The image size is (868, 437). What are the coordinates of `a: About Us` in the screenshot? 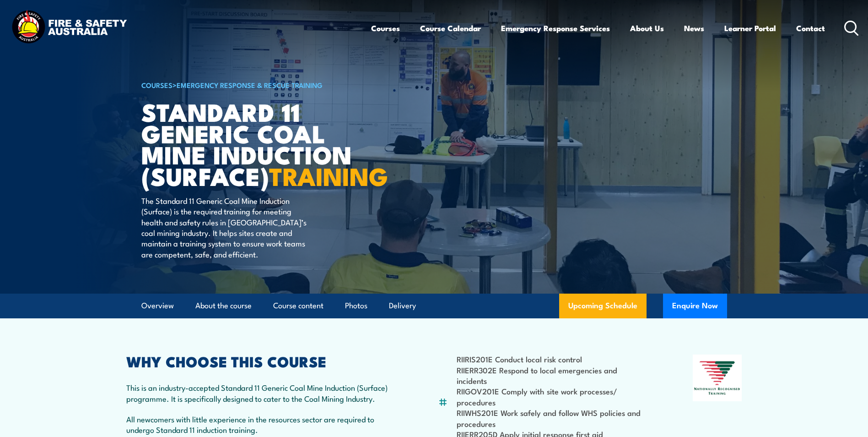 It's located at (647, 27).